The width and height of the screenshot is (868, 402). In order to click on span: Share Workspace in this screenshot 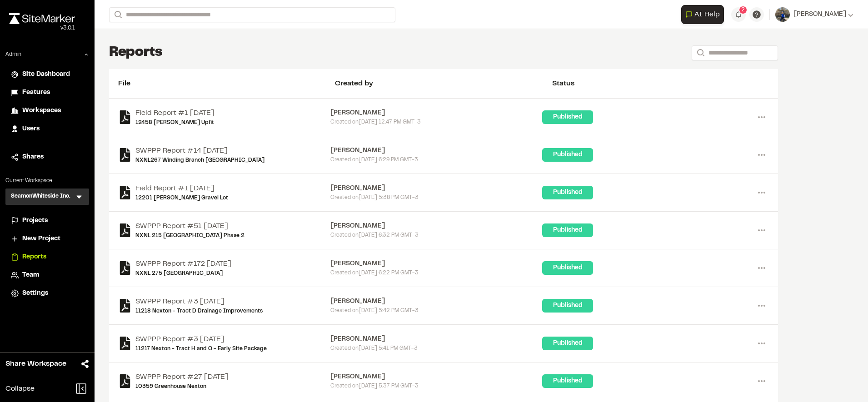, I will do `click(36, 364)`.